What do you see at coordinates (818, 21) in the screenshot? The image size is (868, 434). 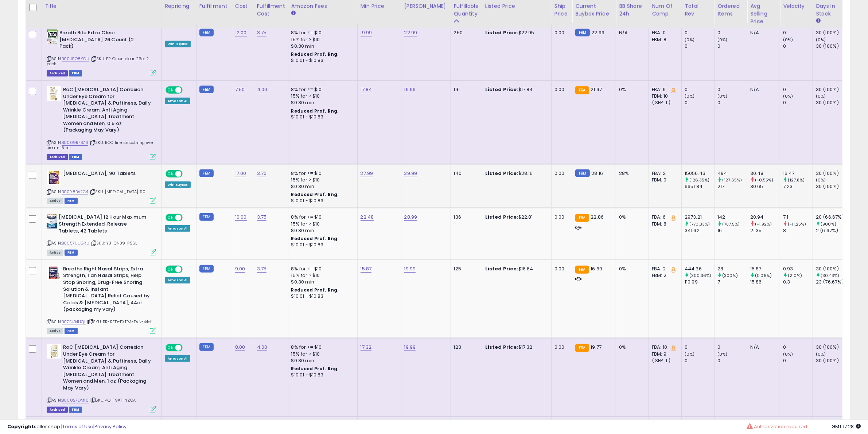 I see `small: Days In Stock.` at bounding box center [818, 21].